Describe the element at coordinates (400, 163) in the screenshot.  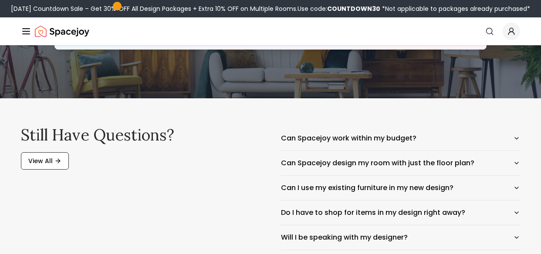
I see `button: Can Spacejoy design my room with just the floor plan?` at that location.